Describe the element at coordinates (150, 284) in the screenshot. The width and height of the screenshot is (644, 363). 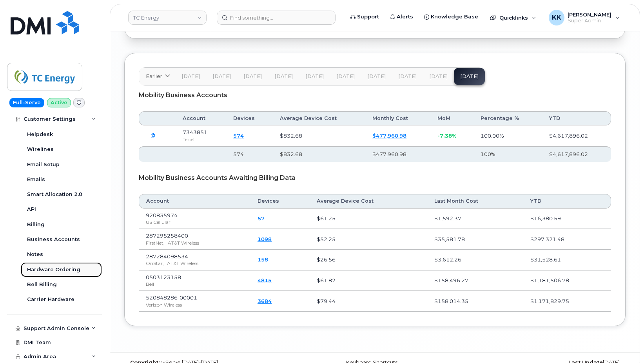
I see `span: Bell` at that location.